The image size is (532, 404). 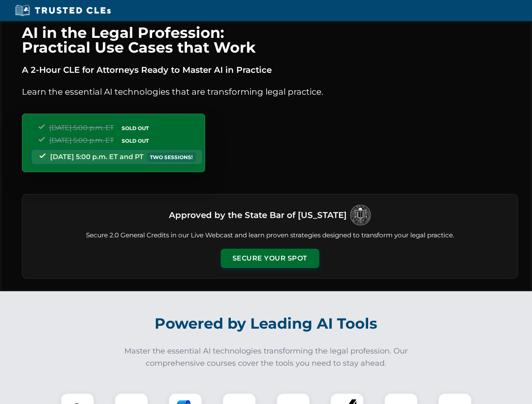 What do you see at coordinates (270, 70) in the screenshot?
I see `p: A 2-Hour CLE for Attorneys Ready to Master AI in Practice` at bounding box center [270, 70].